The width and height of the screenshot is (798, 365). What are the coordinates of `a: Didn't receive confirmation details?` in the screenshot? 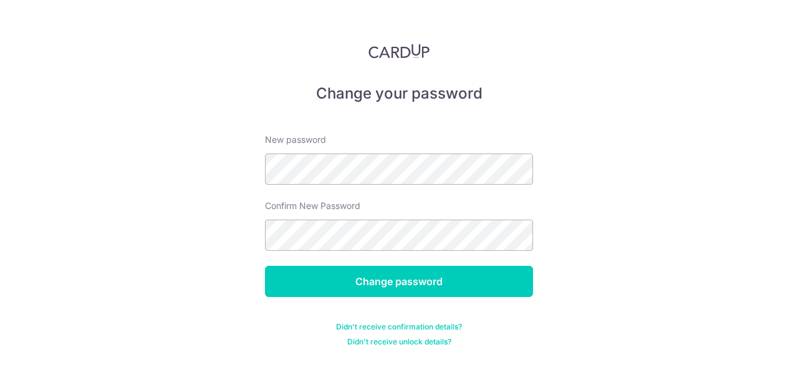 It's located at (399, 327).